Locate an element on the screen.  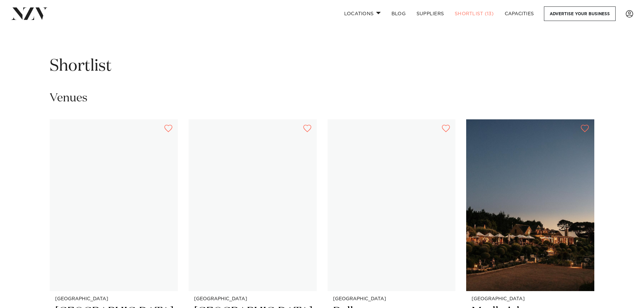
h1: Shortlist is located at coordinates (322, 66).